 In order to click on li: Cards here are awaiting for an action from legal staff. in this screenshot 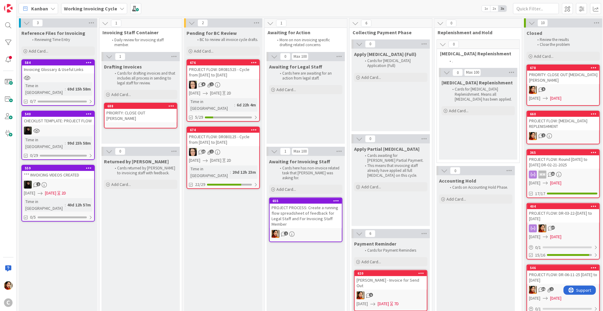, I will do `click(309, 76)`.